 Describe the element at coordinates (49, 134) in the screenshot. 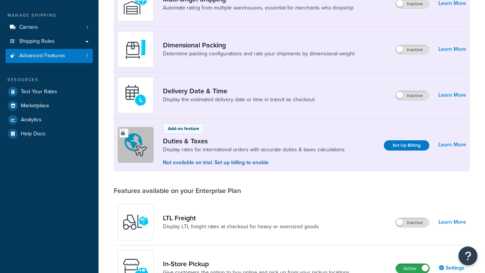

I see `a: Help Docs` at that location.